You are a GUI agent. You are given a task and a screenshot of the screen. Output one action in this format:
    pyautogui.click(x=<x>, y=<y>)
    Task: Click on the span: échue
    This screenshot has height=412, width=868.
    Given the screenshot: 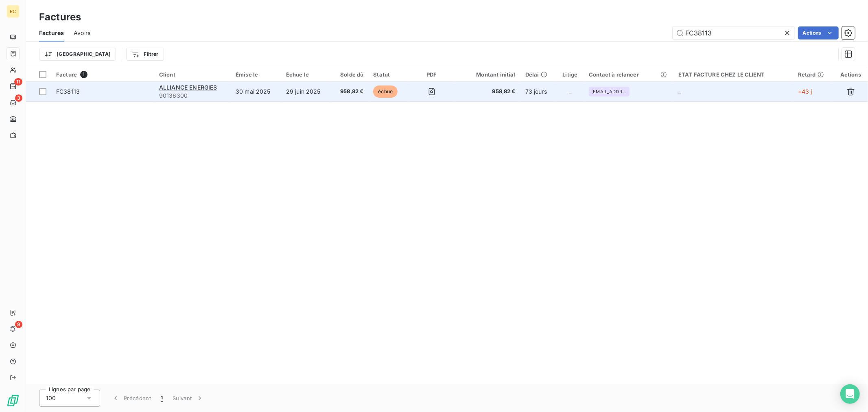 What is the action you would take?
    pyautogui.click(x=385, y=92)
    